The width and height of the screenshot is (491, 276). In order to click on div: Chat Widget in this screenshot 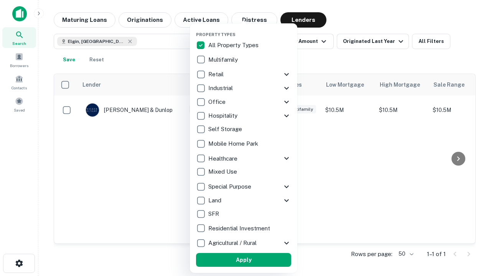, I will do `click(472, 209)`.